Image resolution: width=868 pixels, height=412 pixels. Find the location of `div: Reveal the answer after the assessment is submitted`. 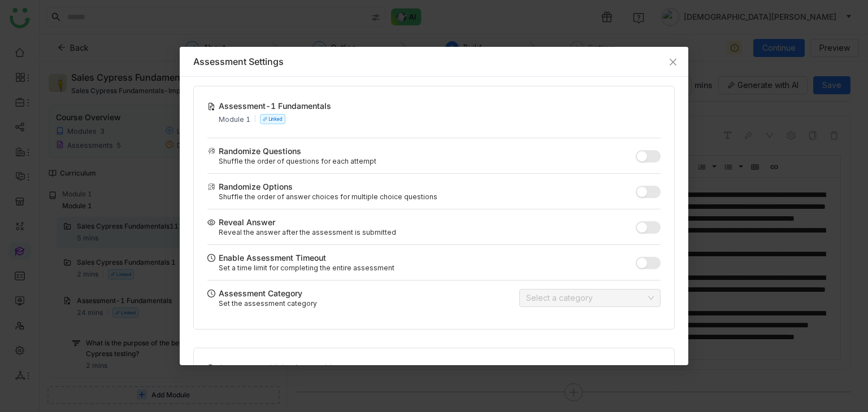

div: Reveal the answer after the assessment is submitted is located at coordinates (427, 232).